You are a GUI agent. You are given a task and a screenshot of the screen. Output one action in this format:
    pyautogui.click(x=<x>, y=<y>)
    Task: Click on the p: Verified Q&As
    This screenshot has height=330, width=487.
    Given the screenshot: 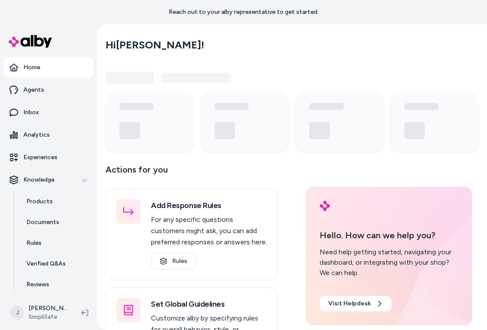 What is the action you would take?
    pyautogui.click(x=46, y=264)
    